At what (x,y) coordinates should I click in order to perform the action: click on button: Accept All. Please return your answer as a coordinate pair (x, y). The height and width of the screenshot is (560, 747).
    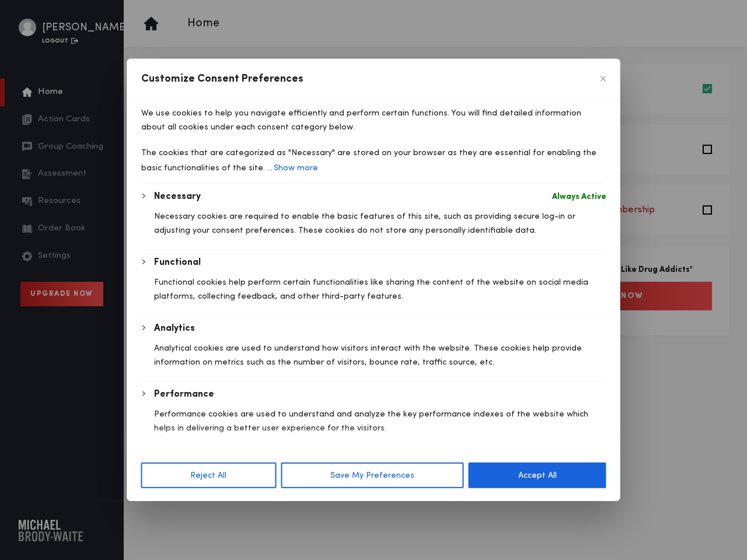
    Looking at the image, I should click on (538, 476).